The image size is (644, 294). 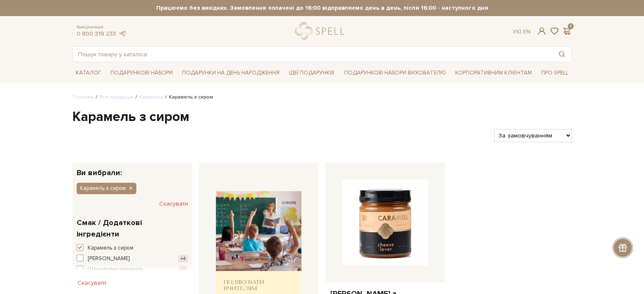 What do you see at coordinates (151, 97) in the screenshot?
I see `a: Карамель` at bounding box center [151, 97].